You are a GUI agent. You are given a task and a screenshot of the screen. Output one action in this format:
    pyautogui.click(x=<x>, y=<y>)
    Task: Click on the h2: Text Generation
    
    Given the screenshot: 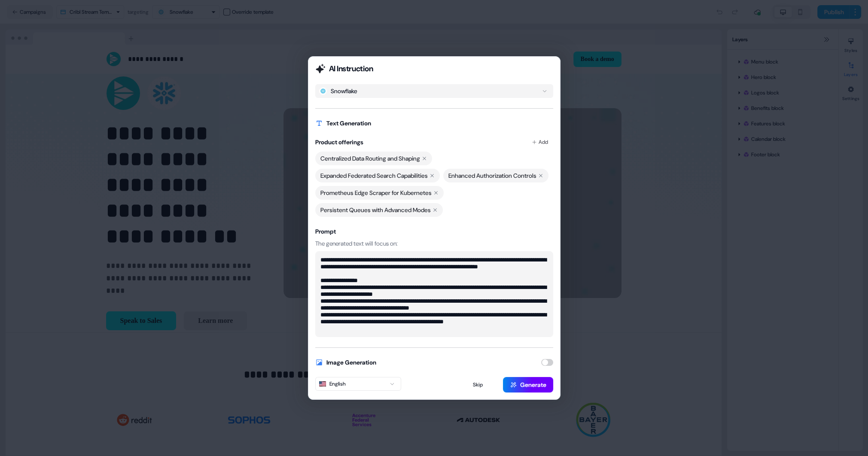 What is the action you would take?
    pyautogui.click(x=348, y=123)
    